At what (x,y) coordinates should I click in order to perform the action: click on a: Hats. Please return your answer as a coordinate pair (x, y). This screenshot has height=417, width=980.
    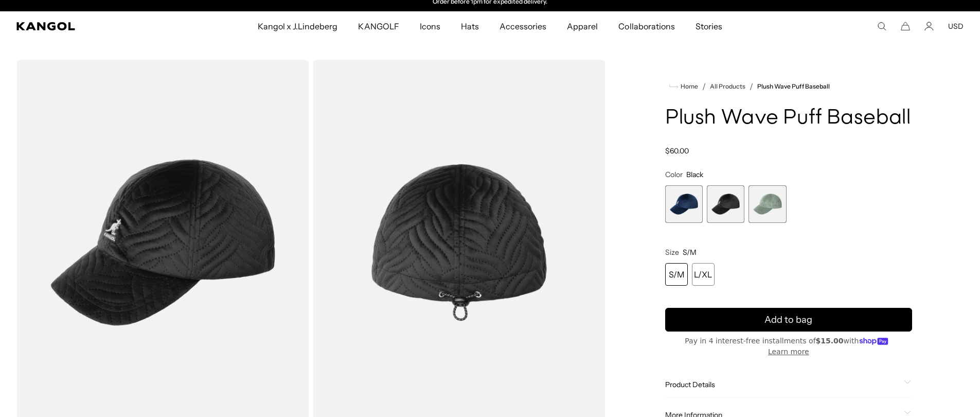
    Looking at the image, I should click on (470, 27).